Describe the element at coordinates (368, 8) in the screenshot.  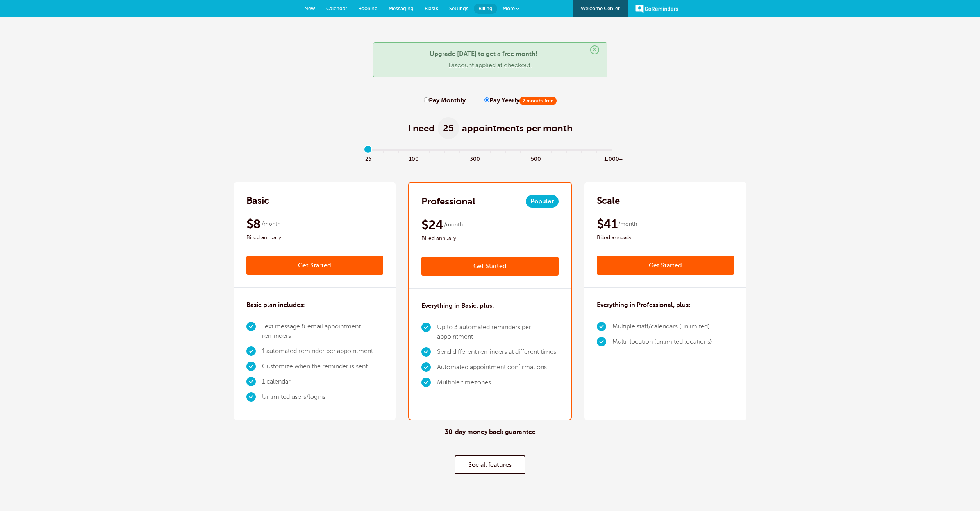
I see `span: Booking` at that location.